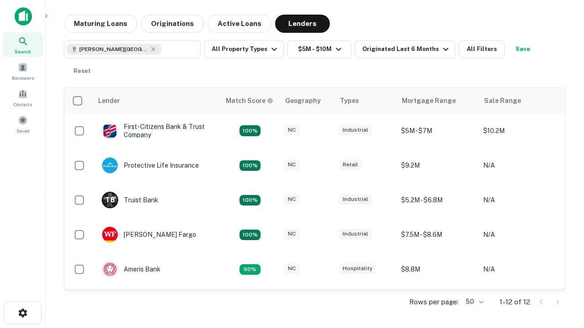 Image resolution: width=584 pixels, height=328 pixels. Describe the element at coordinates (23, 45) in the screenshot. I see `div: Search` at that location.